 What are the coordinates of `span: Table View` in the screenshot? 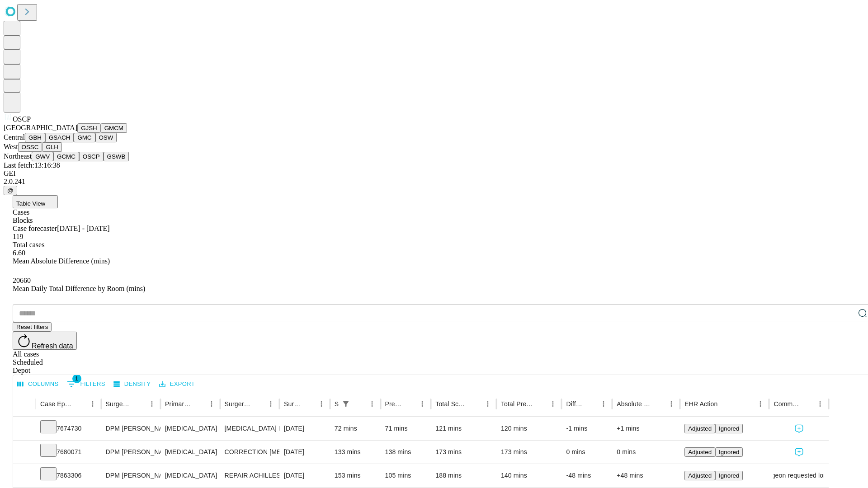 It's located at (31, 203).